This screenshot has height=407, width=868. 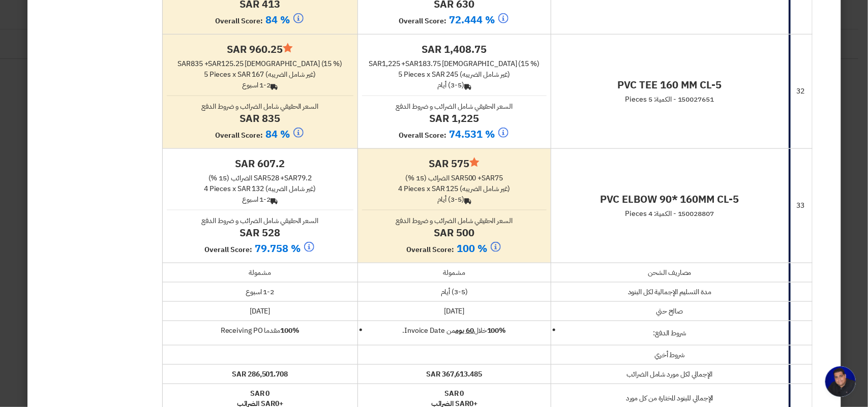 I want to click on h4: sar 1,225, so click(x=454, y=118).